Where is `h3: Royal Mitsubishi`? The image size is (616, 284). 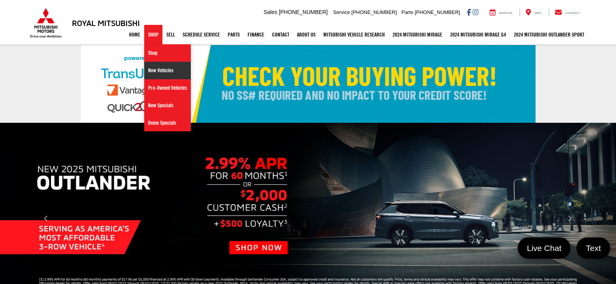 h3: Royal Mitsubishi is located at coordinates (106, 23).